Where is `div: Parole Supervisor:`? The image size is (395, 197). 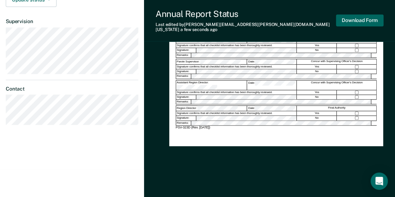 div: Parole Supervisor: is located at coordinates (212, 62).